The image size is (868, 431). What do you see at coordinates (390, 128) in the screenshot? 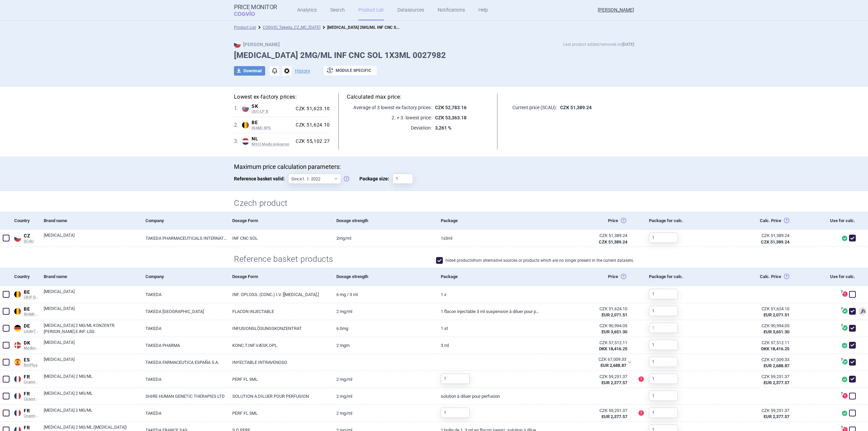
I see `p: Deviation:` at bounding box center [390, 128].